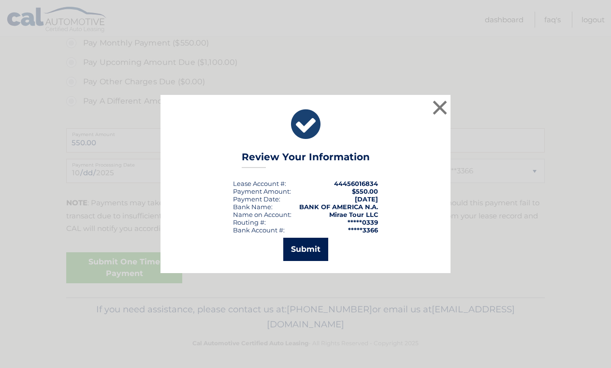 Image resolution: width=611 pixels, height=368 pixels. What do you see at coordinates (262, 191) in the screenshot?
I see `div: Payment Amount:` at bounding box center [262, 191].